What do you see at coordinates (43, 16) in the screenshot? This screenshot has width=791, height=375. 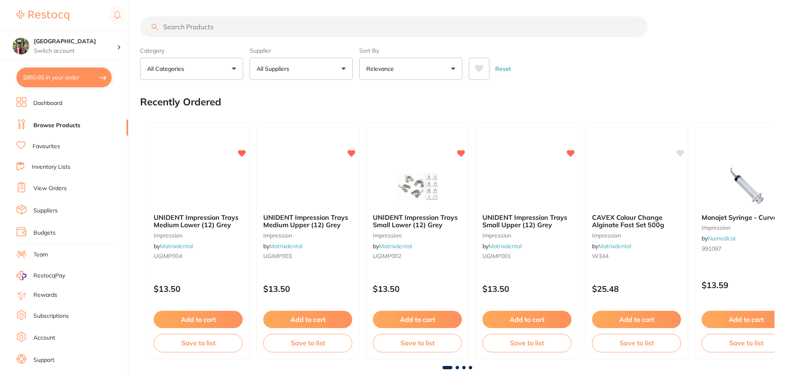 I see `img: Restocq Logo` at bounding box center [43, 16].